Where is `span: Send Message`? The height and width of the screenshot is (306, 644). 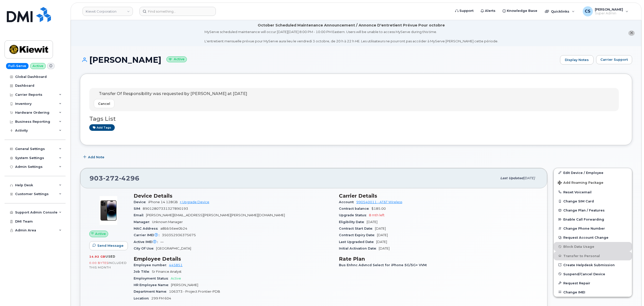
span: Send Message is located at coordinates (111, 246).